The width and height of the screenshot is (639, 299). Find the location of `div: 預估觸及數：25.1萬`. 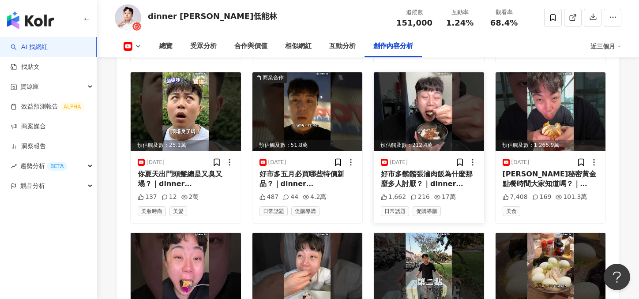

div: 預估觸及數：25.1萬 is located at coordinates (186, 145).